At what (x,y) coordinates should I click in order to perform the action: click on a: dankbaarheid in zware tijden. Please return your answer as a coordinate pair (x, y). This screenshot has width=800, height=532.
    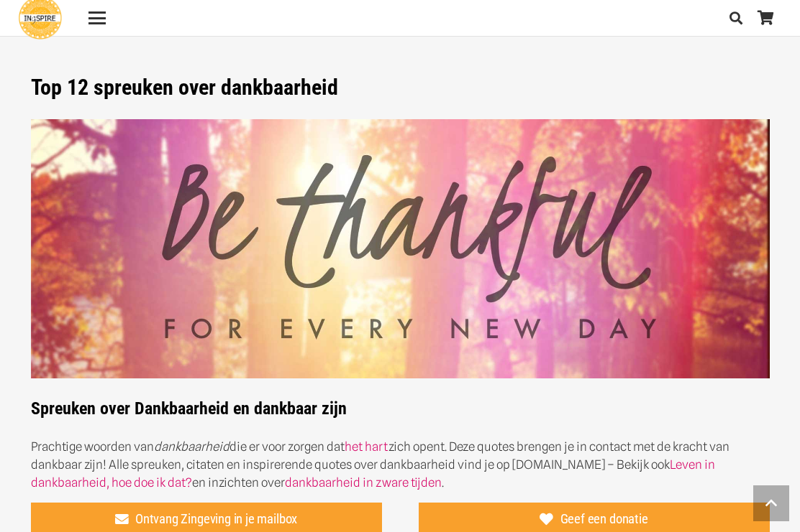
    Looking at the image, I should click on (363, 483).